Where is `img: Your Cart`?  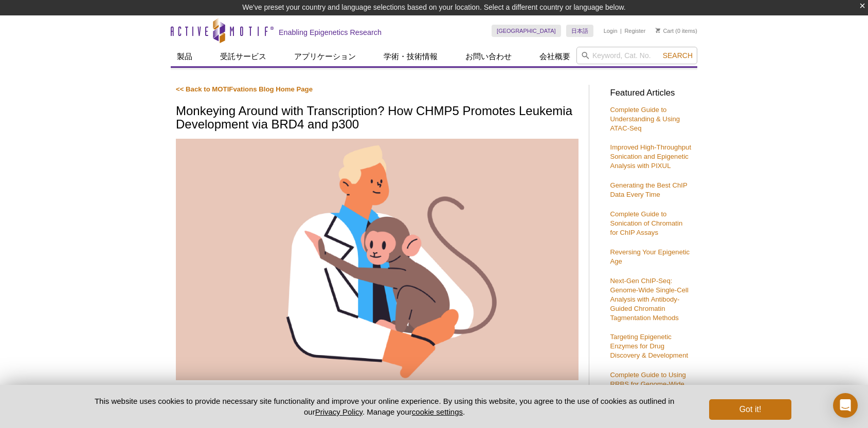 img: Your Cart is located at coordinates (658, 30).